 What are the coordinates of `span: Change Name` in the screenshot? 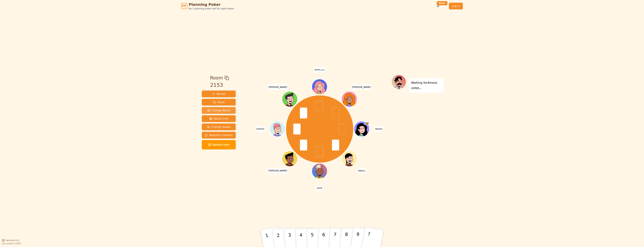 It's located at (219, 110).